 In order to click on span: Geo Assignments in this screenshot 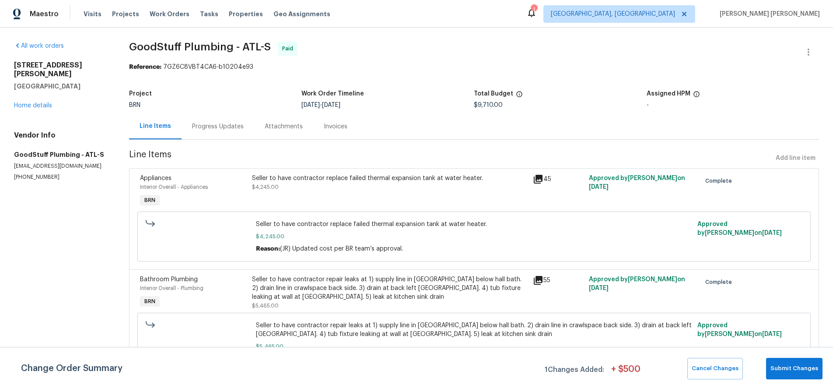, I will do `click(302, 14)`.